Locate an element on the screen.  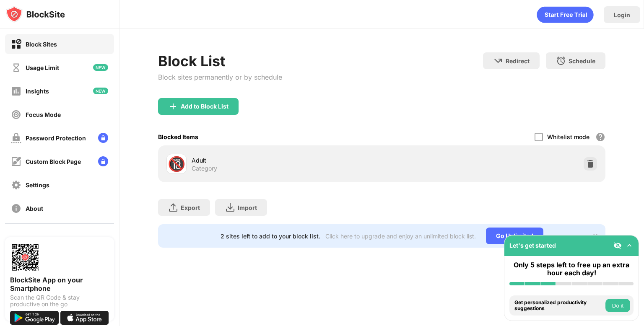
div: Scan the QR Code & stay productive on the go is located at coordinates (60, 301).